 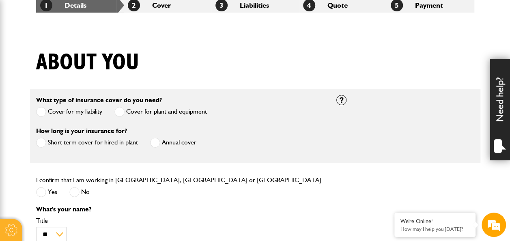 What do you see at coordinates (79, 84) in the screenshot?
I see `input: Enter your last name` at bounding box center [79, 84].